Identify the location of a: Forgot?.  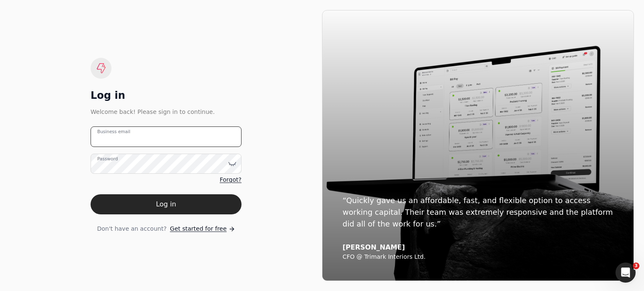
(230, 180).